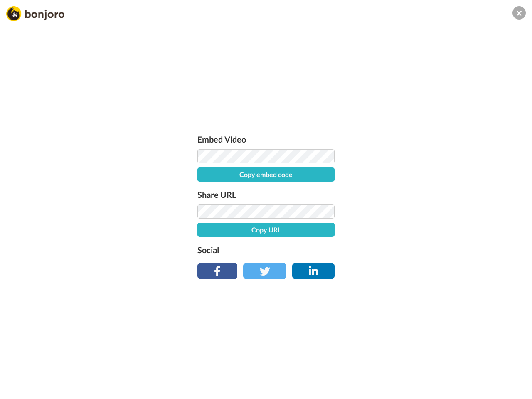 This screenshot has height=399, width=532. What do you see at coordinates (266, 175) in the screenshot?
I see `button: Copy embed code` at bounding box center [266, 175].